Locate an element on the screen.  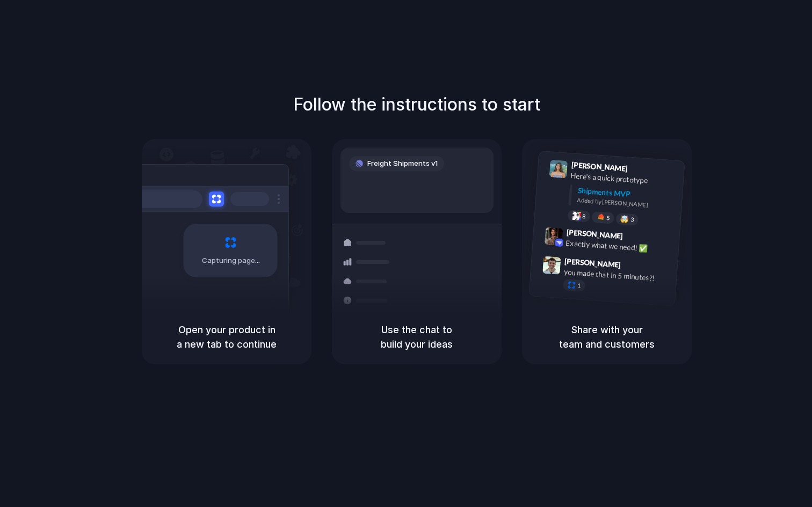
h5: Use the chat to build your ideas is located at coordinates (417, 337).